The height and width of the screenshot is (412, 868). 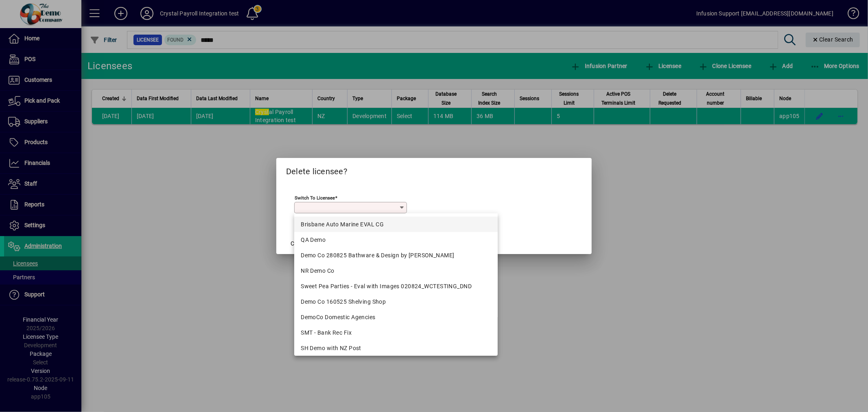 What do you see at coordinates (396, 301) in the screenshot?
I see `div: Demo Co 160525 Shelving Shop` at bounding box center [396, 301].